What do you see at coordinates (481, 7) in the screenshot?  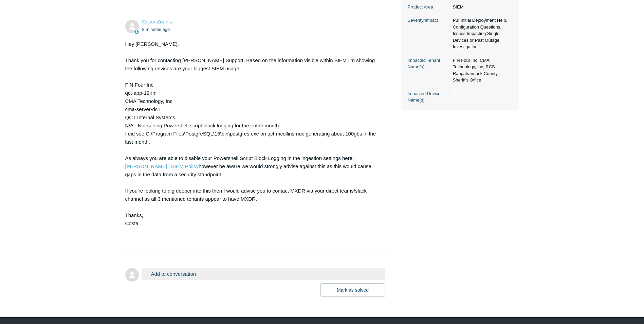 I see `dd: SIEM` at bounding box center [481, 7].